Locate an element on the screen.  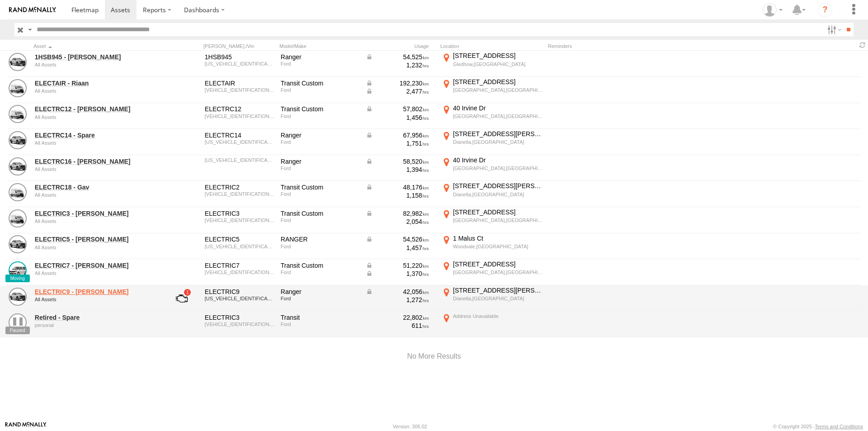
div: WF0YXXTTGYMJ86128 is located at coordinates (240, 194).